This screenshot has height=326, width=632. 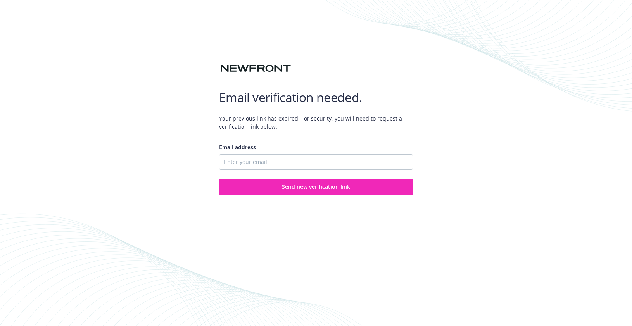 What do you see at coordinates (316, 97) in the screenshot?
I see `h1: Email verification needed.` at bounding box center [316, 97].